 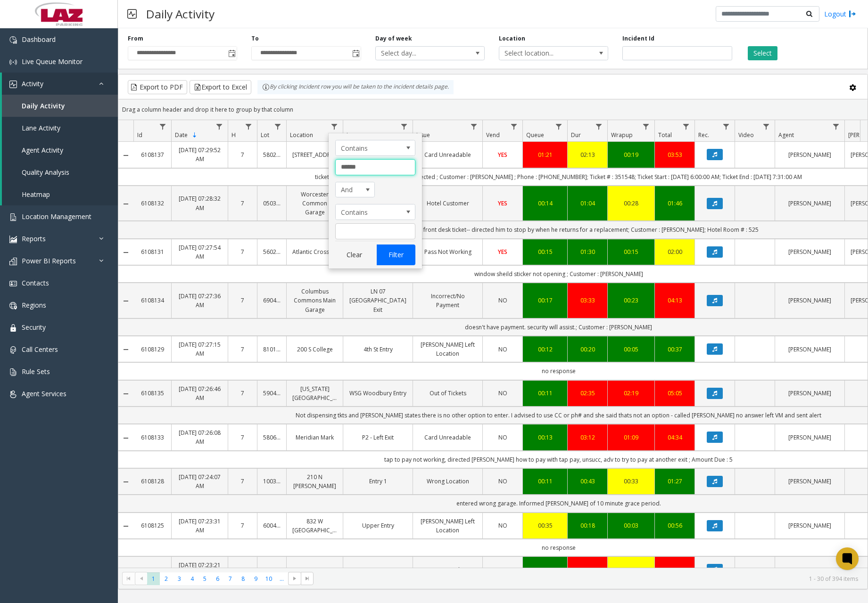 What do you see at coordinates (502, 300) in the screenshot?
I see `a: NO` at bounding box center [502, 300].